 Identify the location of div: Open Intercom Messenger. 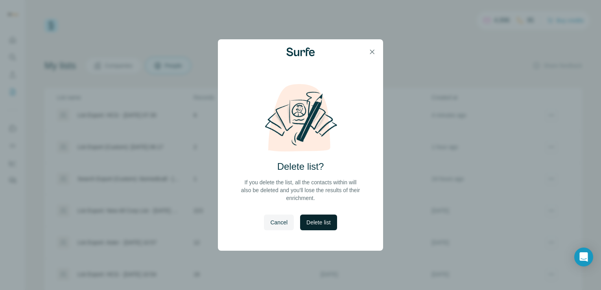
(583, 257).